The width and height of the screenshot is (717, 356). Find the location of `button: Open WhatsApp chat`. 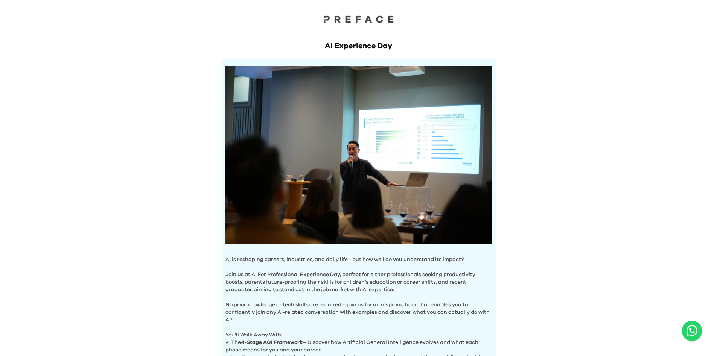

button: Open WhatsApp chat is located at coordinates (692, 331).